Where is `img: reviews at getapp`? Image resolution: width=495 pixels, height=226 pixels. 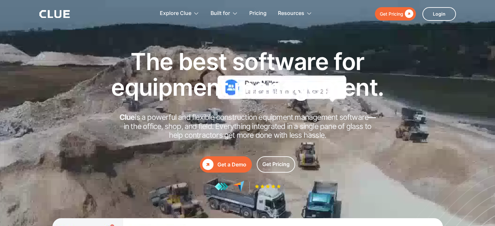
img: reviews at getapp is located at coordinates (221, 186).